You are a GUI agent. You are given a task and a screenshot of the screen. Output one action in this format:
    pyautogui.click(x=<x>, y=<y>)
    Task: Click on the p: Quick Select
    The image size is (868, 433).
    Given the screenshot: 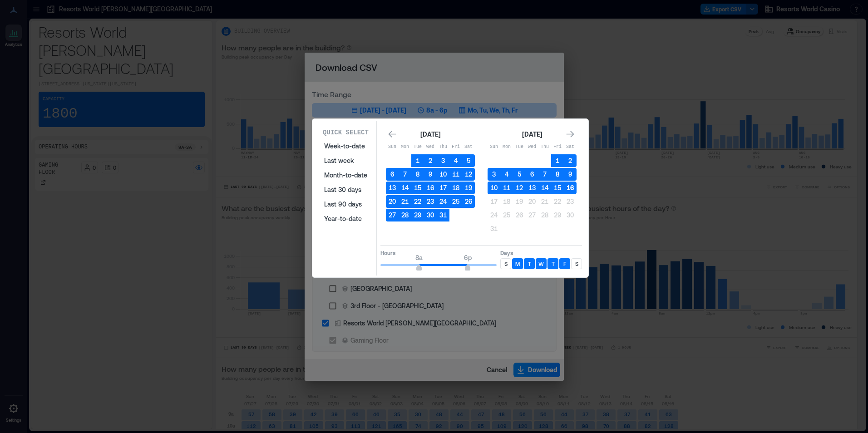 What is the action you would take?
    pyautogui.click(x=345, y=132)
    